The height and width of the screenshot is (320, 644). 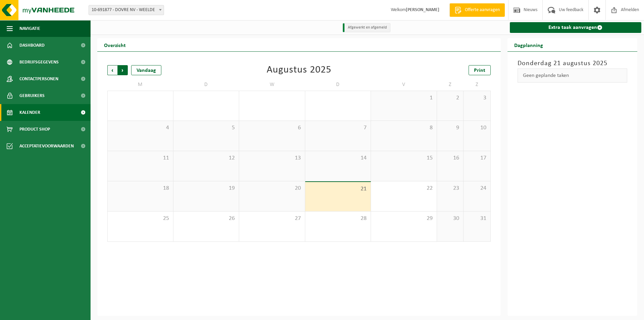 What do you see at coordinates (34, 129) in the screenshot?
I see `span: Product Shop` at bounding box center [34, 129].